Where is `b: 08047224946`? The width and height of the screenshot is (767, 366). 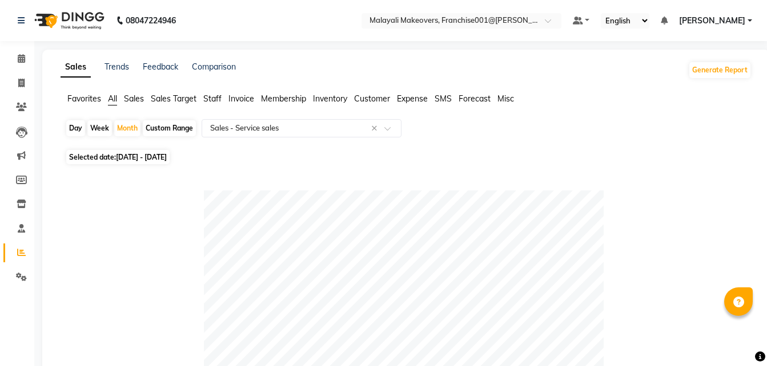
b: 08047224946 is located at coordinates (151, 21).